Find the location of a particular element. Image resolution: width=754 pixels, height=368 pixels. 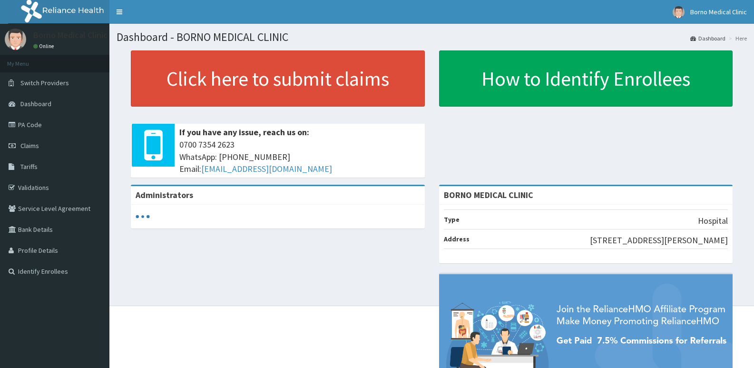

span: Borno Medical Clinic is located at coordinates (718, 12).